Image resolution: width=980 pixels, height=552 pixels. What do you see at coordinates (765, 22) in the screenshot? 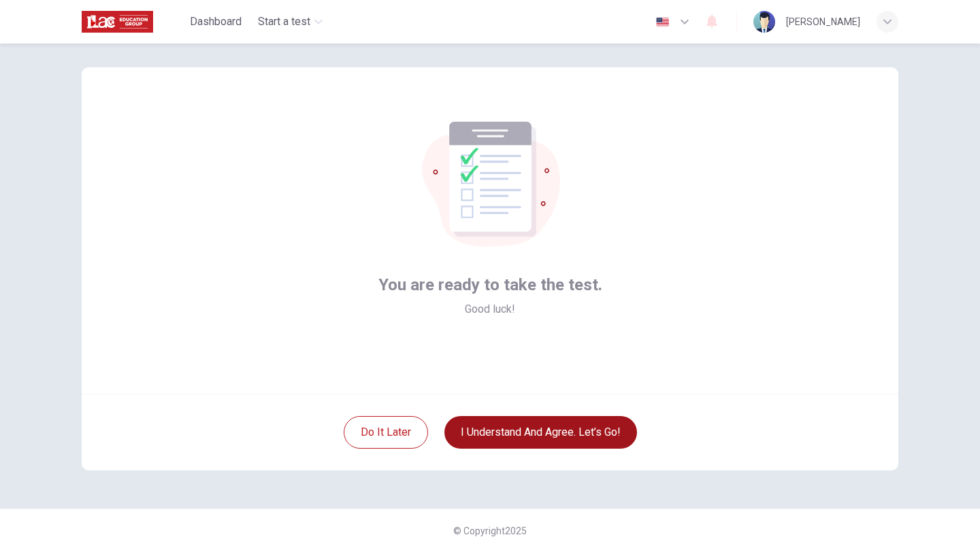
I see `img: Profile picture` at bounding box center [765, 22].